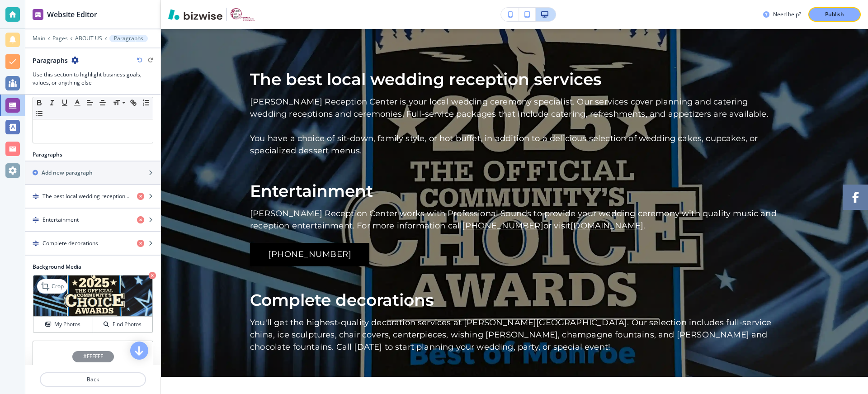 Image resolution: width=868 pixels, height=394 pixels. Describe the element at coordinates (92, 380) in the screenshot. I see `p: Back` at that location.